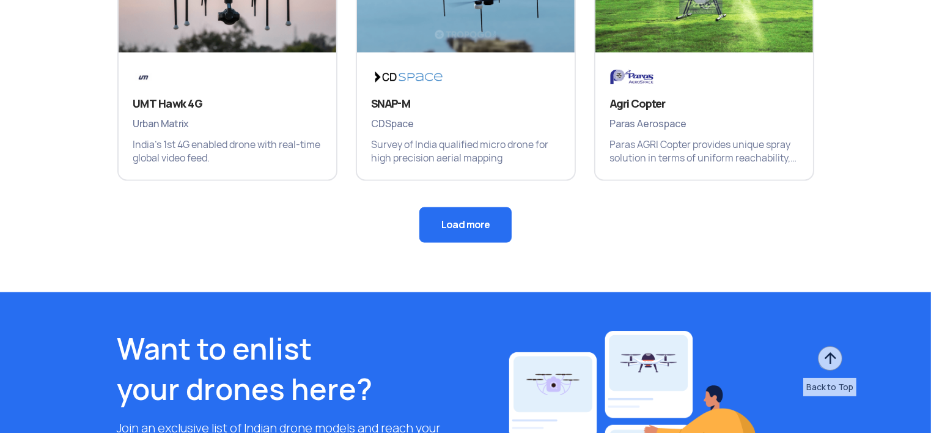  Describe the element at coordinates (466, 124) in the screenshot. I see `span: CDSpace` at that location.